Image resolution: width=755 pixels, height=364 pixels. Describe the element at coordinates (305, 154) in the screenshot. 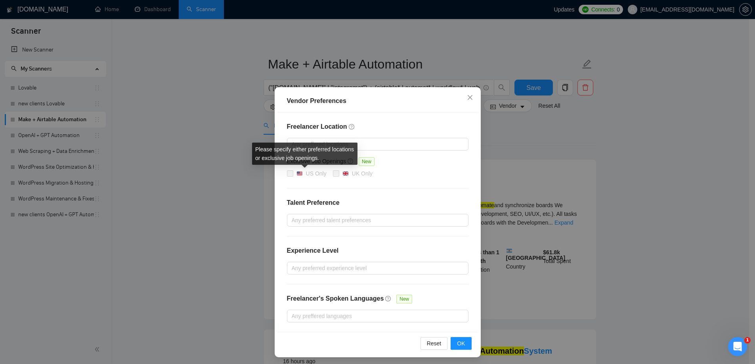

I see `div: Please specify either preferred locations or exclusive job openings.` at that location.